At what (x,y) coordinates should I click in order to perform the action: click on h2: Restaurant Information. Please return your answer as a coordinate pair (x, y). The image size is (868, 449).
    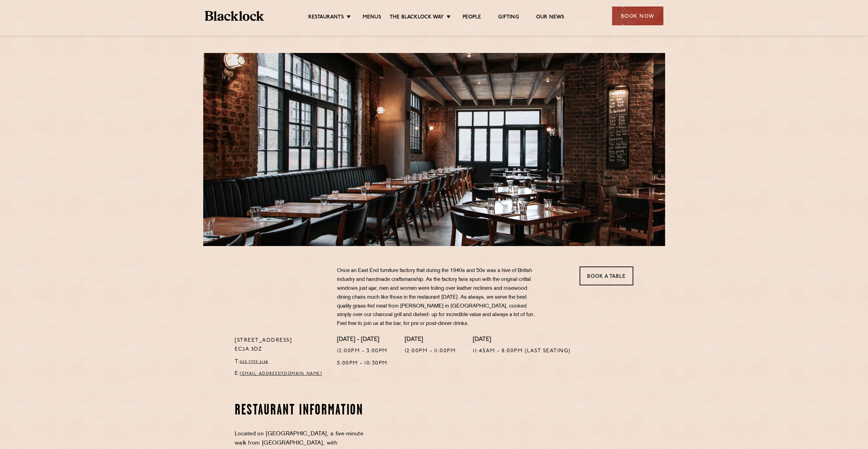
    Looking at the image, I should click on (300, 411).